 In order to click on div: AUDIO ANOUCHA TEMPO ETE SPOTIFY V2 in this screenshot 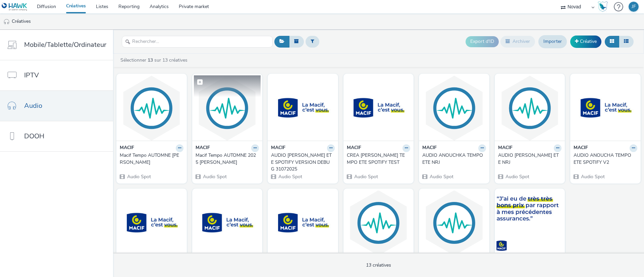, I will do `click(604, 159)`.